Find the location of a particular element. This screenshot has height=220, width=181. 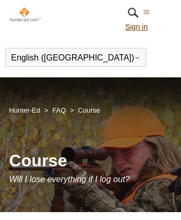

a: Sign in is located at coordinates (141, 27).